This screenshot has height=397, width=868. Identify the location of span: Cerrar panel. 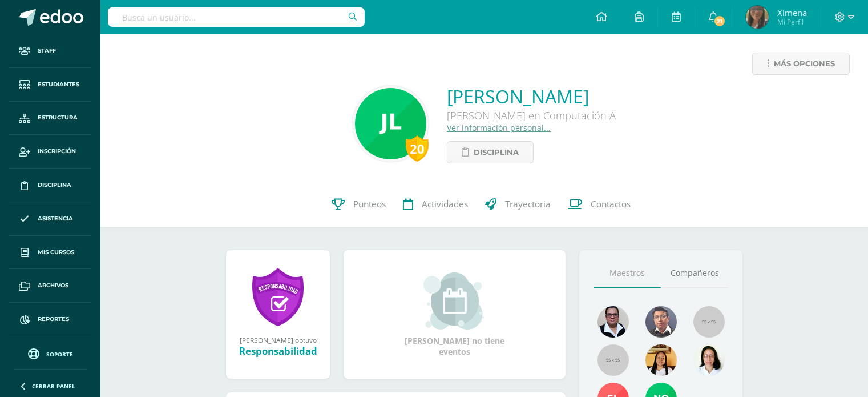
(54, 386).